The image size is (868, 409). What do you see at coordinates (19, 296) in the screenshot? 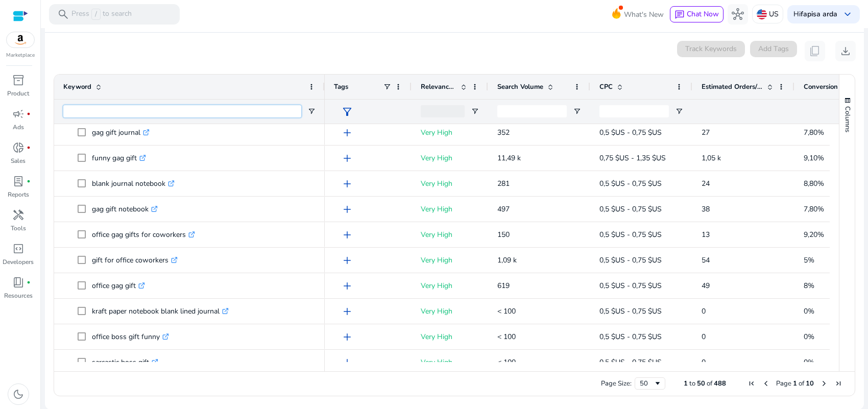
I see `p: Resources` at bounding box center [19, 296].